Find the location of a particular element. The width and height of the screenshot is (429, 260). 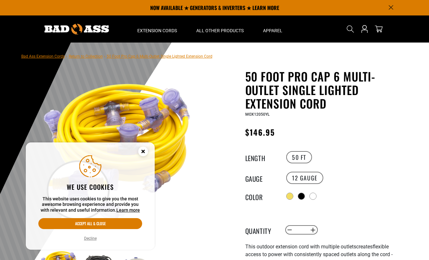

button: Decline is located at coordinates (90, 239).